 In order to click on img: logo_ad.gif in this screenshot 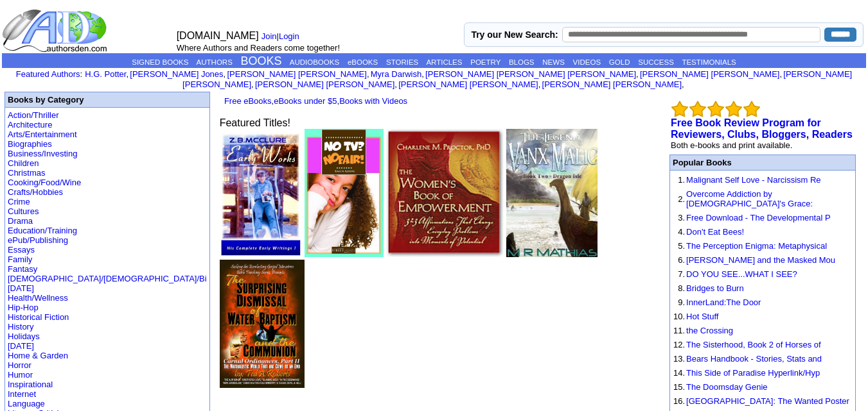, I will do `click(56, 31)`.